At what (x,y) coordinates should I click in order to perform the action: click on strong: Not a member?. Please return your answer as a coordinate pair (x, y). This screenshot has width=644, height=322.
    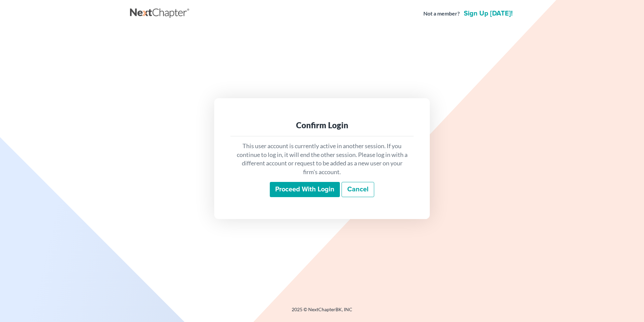
    Looking at the image, I should click on (442, 13).